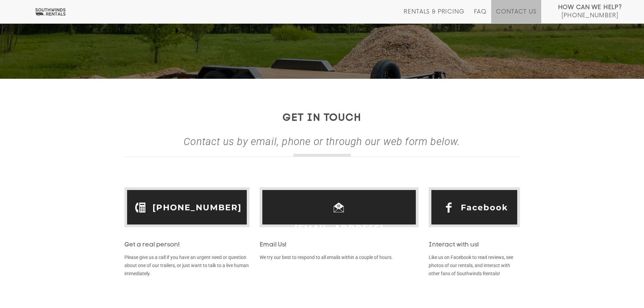  What do you see at coordinates (516, 16) in the screenshot?
I see `a: Contact Us` at bounding box center [516, 16].